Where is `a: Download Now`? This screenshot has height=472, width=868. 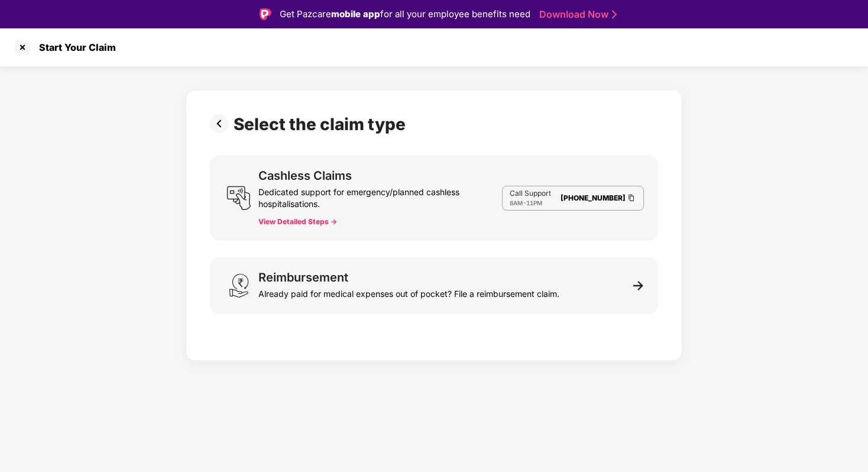
a: Download Now is located at coordinates (576, 14).